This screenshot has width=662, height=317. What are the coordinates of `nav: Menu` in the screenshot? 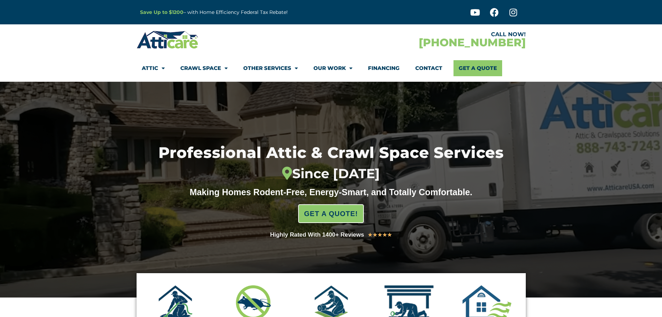 It's located at (331, 68).